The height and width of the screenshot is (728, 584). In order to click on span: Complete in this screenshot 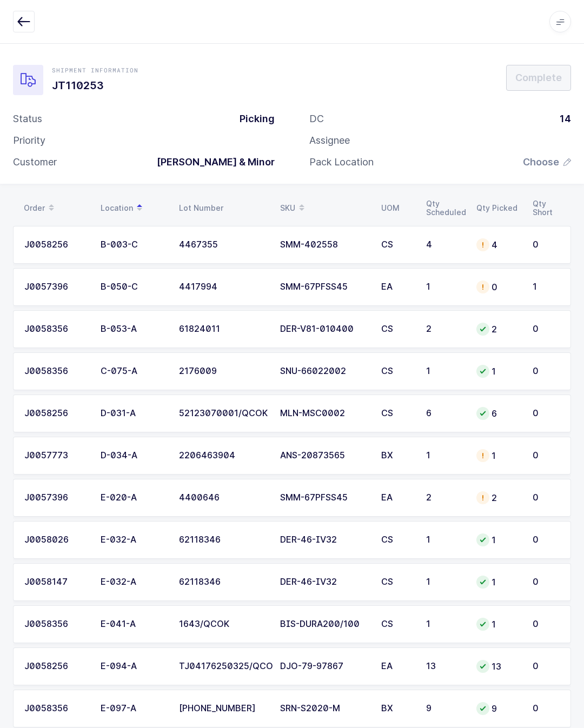, I will do `click(539, 78)`.